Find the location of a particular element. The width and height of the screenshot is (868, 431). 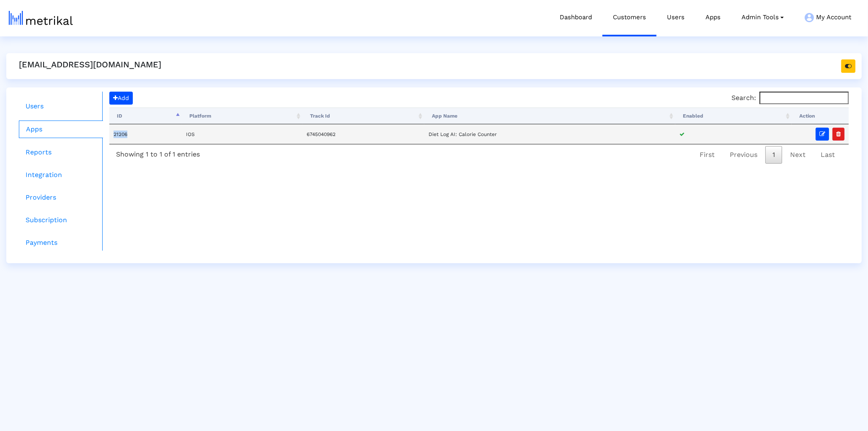

th: Track Id: activate to sort column ascending is located at coordinates (363, 116).